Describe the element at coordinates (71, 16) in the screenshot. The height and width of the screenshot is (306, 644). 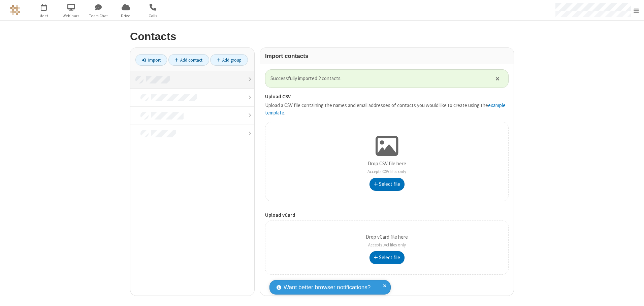
I see `span: Webinars` at that location.